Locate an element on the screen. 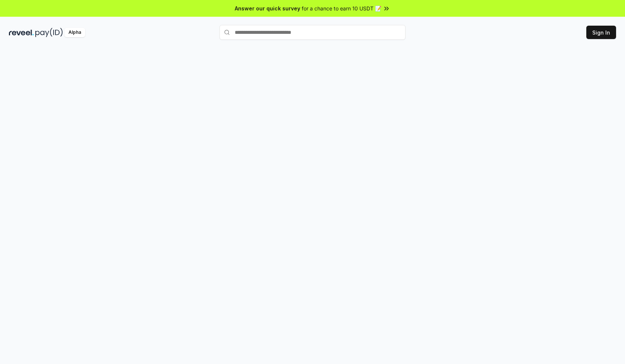 Image resolution: width=625 pixels, height=364 pixels. button: Sign In is located at coordinates (601, 32).